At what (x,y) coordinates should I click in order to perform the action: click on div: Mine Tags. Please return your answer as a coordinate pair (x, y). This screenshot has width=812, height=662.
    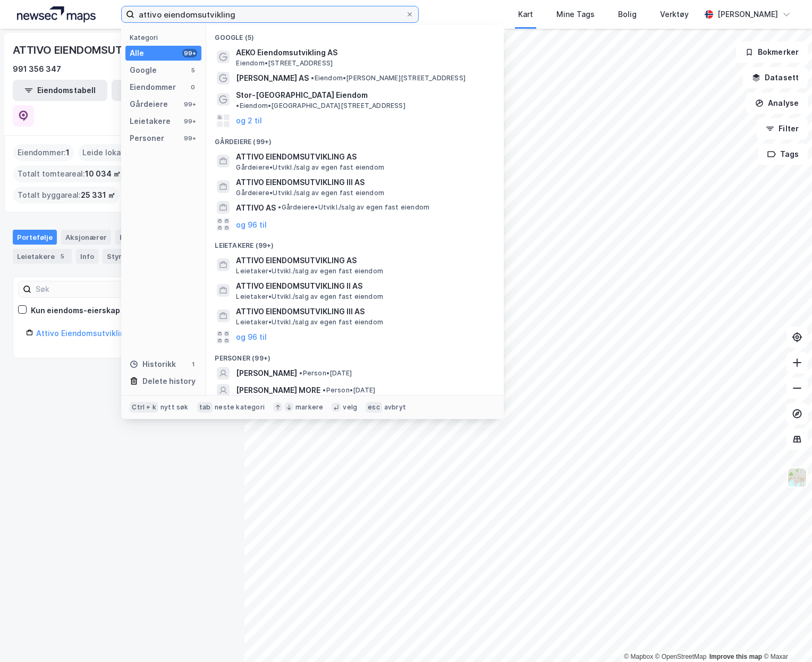
    Looking at the image, I should click on (576, 14).